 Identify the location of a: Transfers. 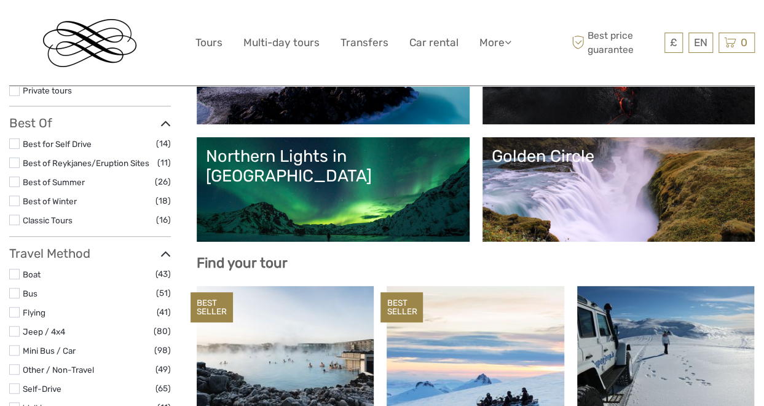
(365, 42).